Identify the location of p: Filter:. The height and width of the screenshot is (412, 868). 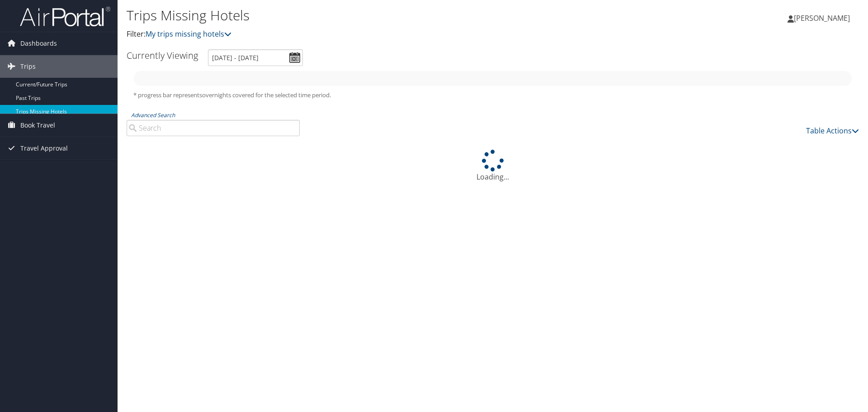
(371, 34).